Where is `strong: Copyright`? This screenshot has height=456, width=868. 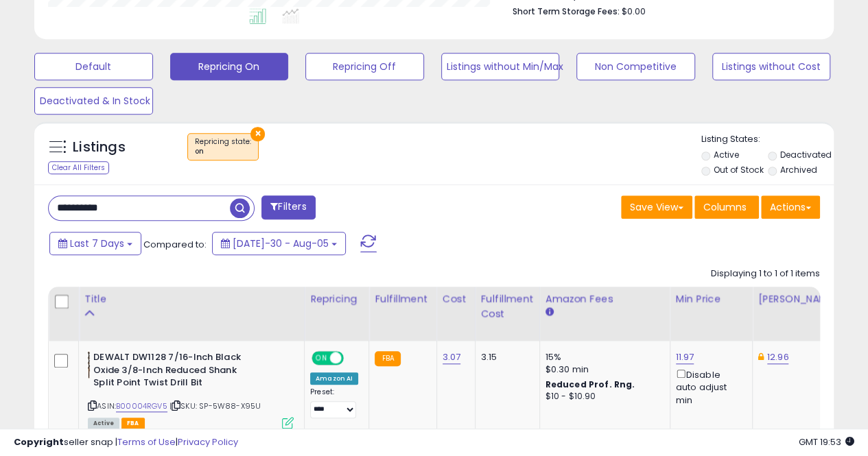 strong: Copyright is located at coordinates (38, 442).